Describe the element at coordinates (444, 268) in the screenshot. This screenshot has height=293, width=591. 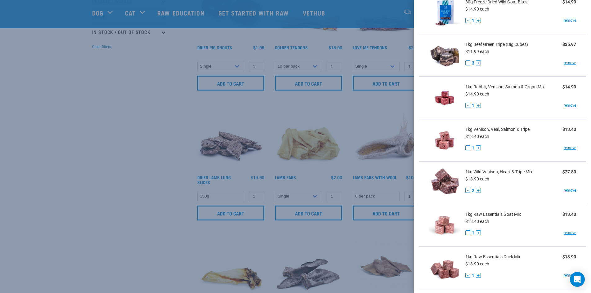
I see `img: Raw Essentials Duck Mix` at that location.